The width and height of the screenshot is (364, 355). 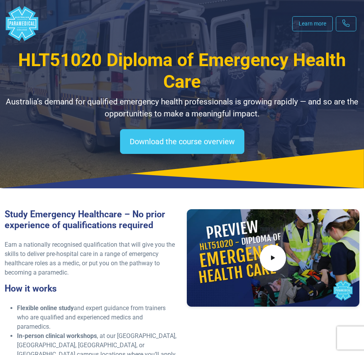 I want to click on div: Australian Paramedical College, so click(x=22, y=24).